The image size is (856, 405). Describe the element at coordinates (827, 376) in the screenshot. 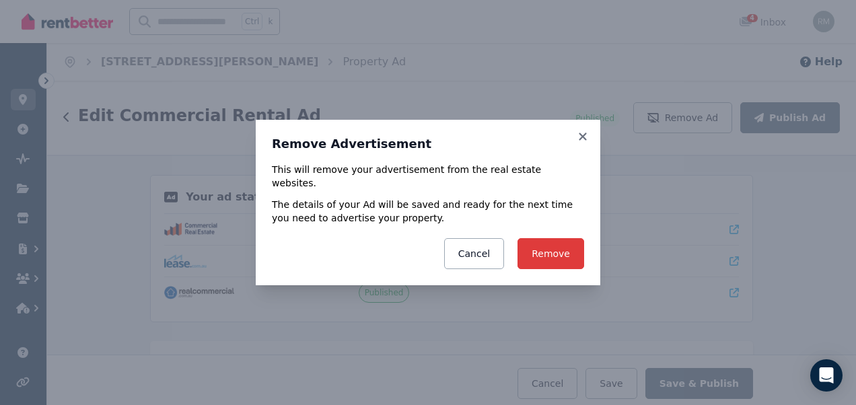

I see `div: Open Intercom Messenger` at that location.